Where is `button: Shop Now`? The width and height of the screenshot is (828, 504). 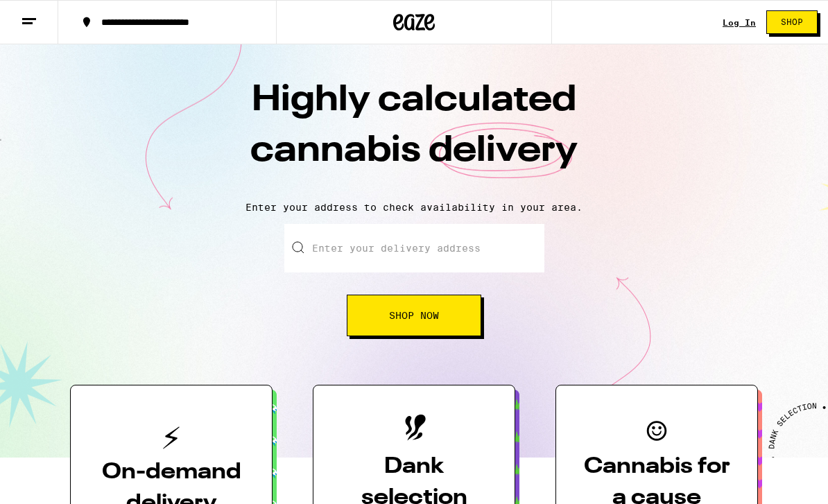 button: Shop Now is located at coordinates (414, 315).